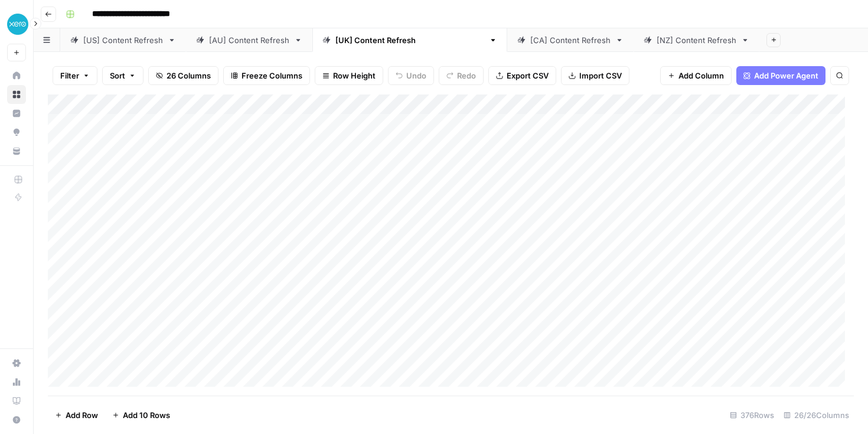  Describe the element at coordinates (118, 75) in the screenshot. I see `span: Sort` at that location.